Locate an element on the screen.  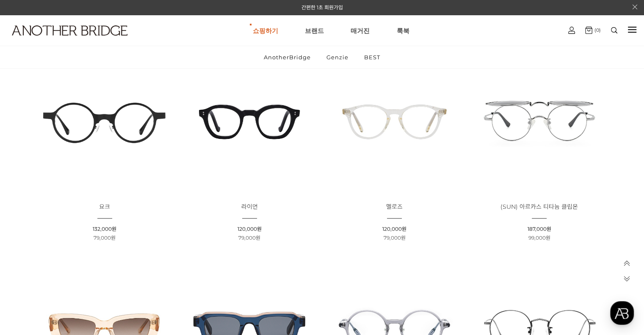
span: 99,000원 is located at coordinates (540, 237).